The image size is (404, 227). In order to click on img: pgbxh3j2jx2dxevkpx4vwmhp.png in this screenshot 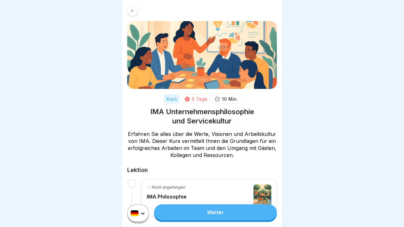, I will do `click(202, 55)`.